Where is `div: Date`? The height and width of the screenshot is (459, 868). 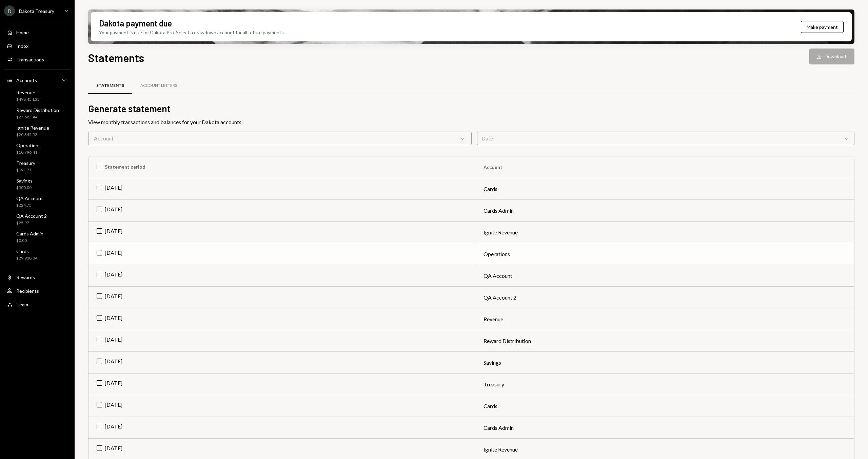 div: Date is located at coordinates (665, 138).